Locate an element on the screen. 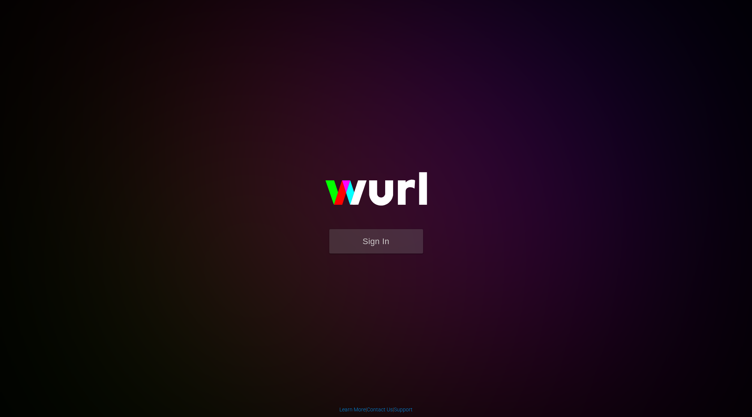 Image resolution: width=752 pixels, height=417 pixels. img: wurl-logo-on-black-223613ac3d8ba8fe6dc639794a292ebdb59501304c7dfd60c99c58986ef67473.svg is located at coordinates (376, 192).